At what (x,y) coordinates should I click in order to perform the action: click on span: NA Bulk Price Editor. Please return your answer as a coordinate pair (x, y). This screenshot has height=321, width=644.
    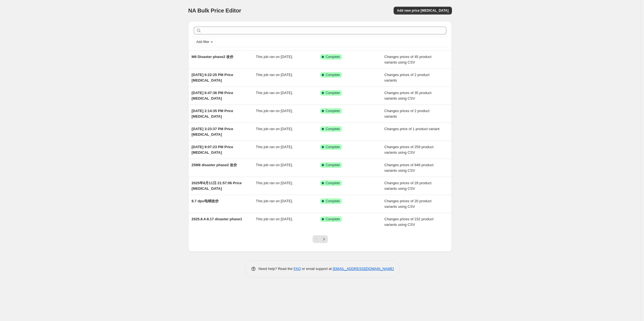
    Looking at the image, I should click on (215, 10).